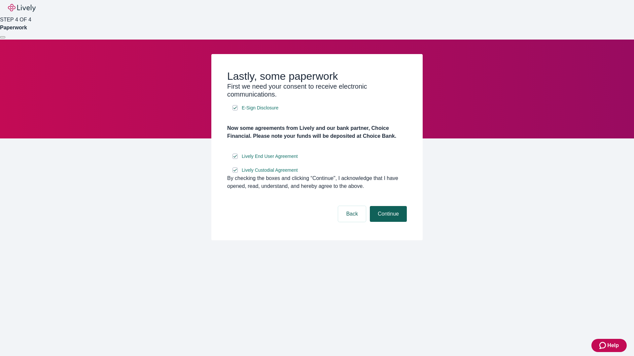 This screenshot has height=356, width=634. Describe the element at coordinates (270, 170) in the screenshot. I see `span: Lively Custodial Agreement` at that location.